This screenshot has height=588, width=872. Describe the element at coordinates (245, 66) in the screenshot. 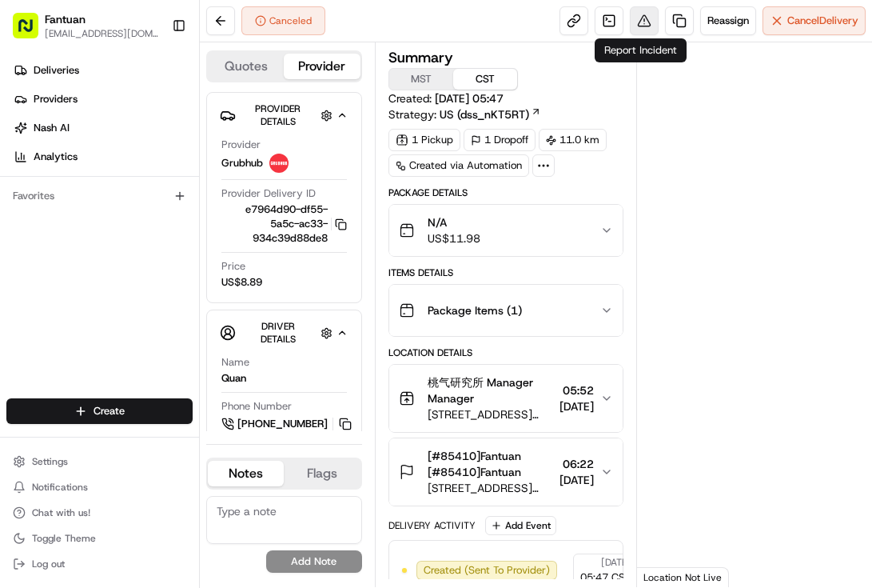

I see `button: Quotes` at that location.